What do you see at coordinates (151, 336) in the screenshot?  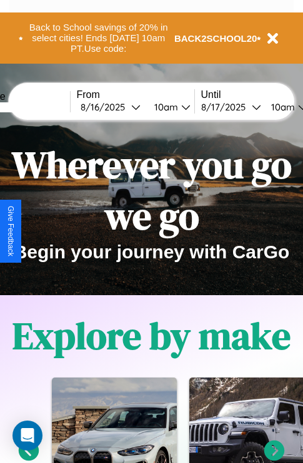 I see `h1: Explore by make` at bounding box center [151, 336].